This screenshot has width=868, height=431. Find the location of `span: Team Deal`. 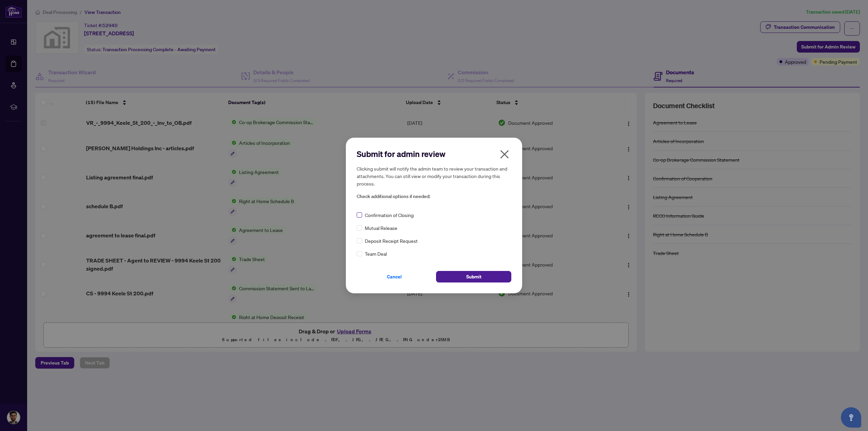

span: Team Deal is located at coordinates (376, 254).